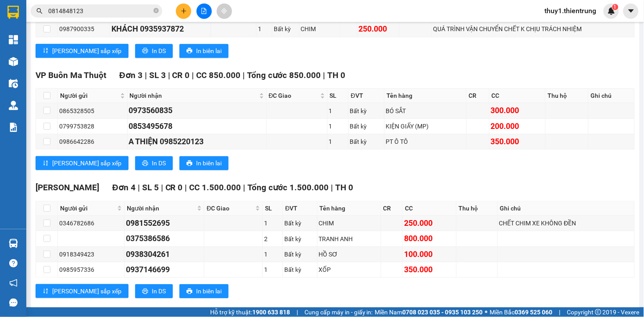 Image resolution: width=644 pixels, height=317 pixels. Describe the element at coordinates (84, 29) in the screenshot. I see `div: 0987900335` at that location.